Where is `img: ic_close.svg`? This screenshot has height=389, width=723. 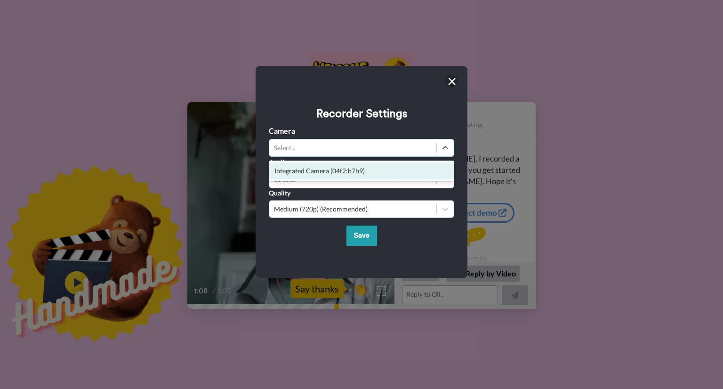
img: ic_close.svg is located at coordinates (452, 81).